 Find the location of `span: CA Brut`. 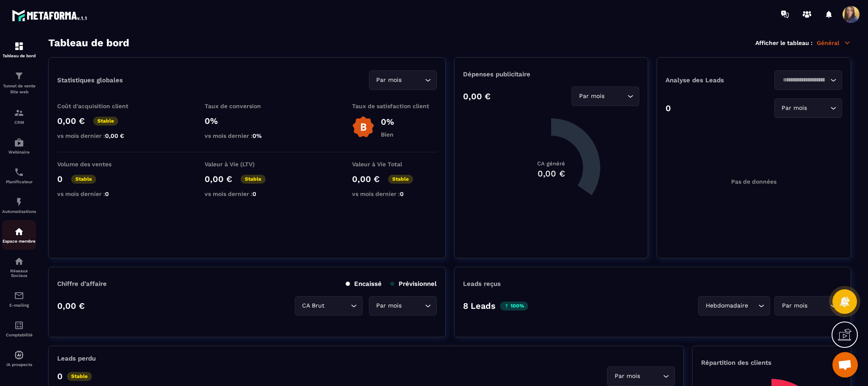

span: CA Brut is located at coordinates (314, 306).